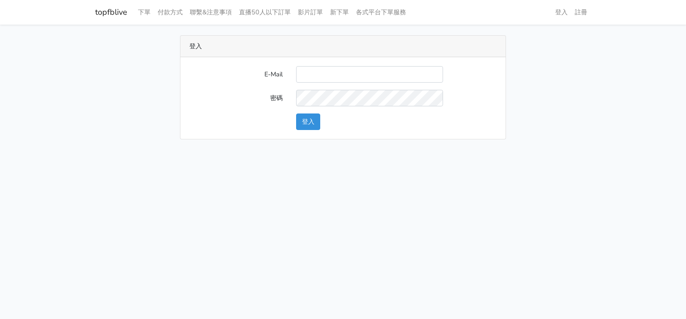 Image resolution: width=686 pixels, height=319 pixels. Describe the element at coordinates (265, 12) in the screenshot. I see `a: 直播50人以下訂單` at that location.